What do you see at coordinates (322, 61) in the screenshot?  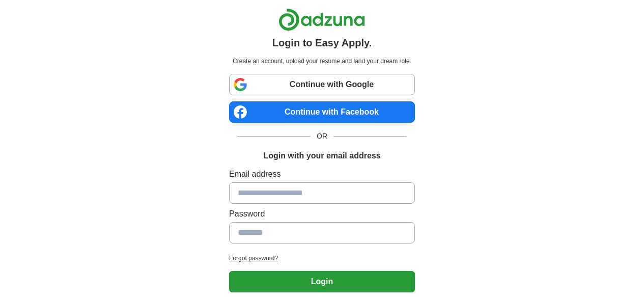 I see `p: Create an account, upload your resume and land your dream role.` at bounding box center [322, 61].